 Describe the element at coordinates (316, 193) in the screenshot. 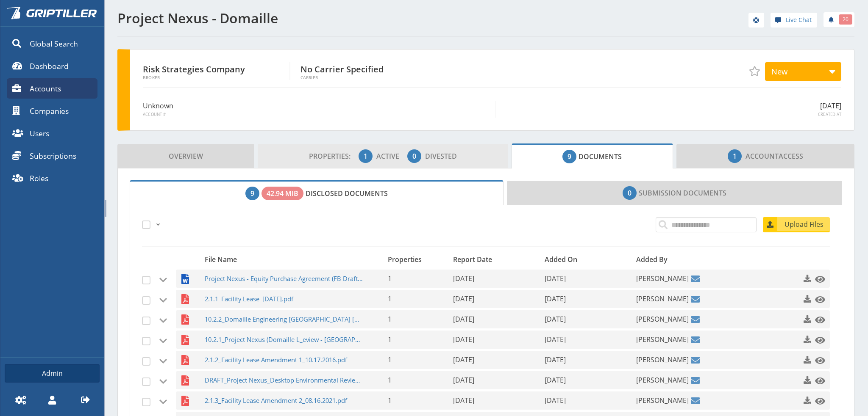

I see `a: Disclosed Documents` at that location.